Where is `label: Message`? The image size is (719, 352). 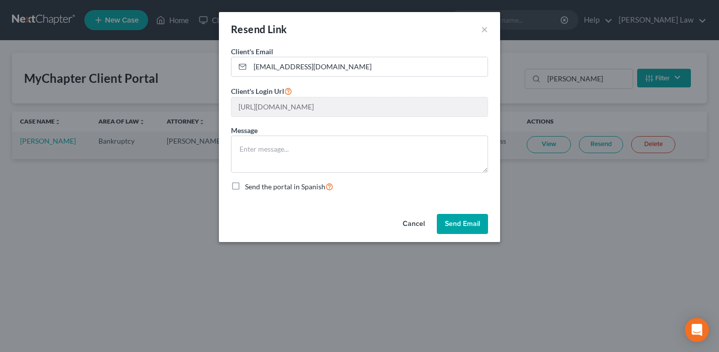
label: Message is located at coordinates (244, 130).